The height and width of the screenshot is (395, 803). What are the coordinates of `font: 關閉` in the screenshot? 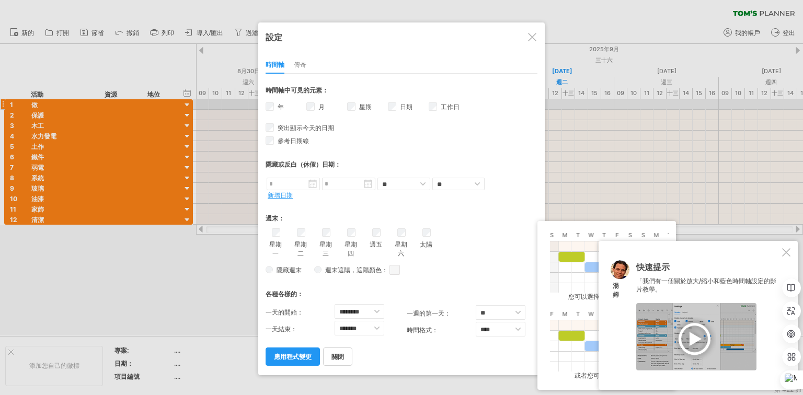 It's located at (338, 356).